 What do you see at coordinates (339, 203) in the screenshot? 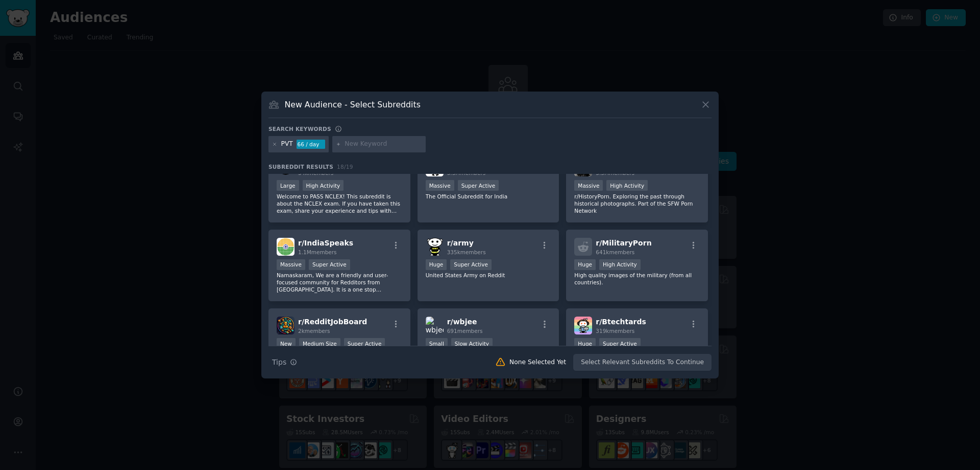
I see `p: Welcome to PASS NCLEX! This subreddit is about the NCLEX exam. If you have taken this exam, share...` at bounding box center [339, 203].